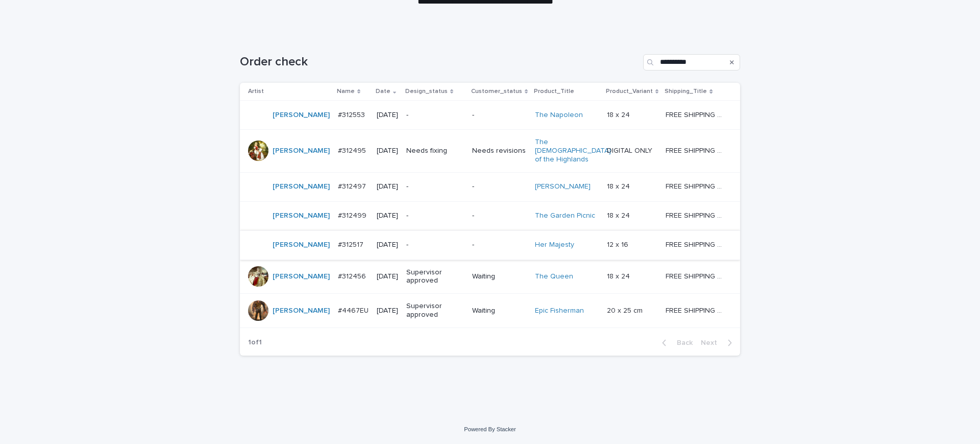 Image resolution: width=980 pixels, height=444 pixels. I want to click on h1: Order check, so click(440, 61).